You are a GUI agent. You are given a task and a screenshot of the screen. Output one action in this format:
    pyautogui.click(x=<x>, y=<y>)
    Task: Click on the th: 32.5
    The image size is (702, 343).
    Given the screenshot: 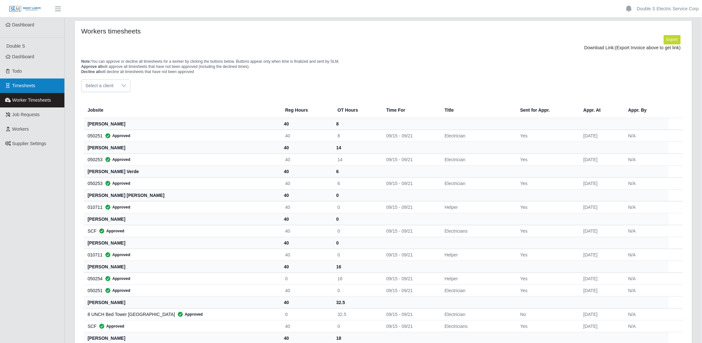 What is the action you would take?
    pyautogui.click(x=357, y=302)
    